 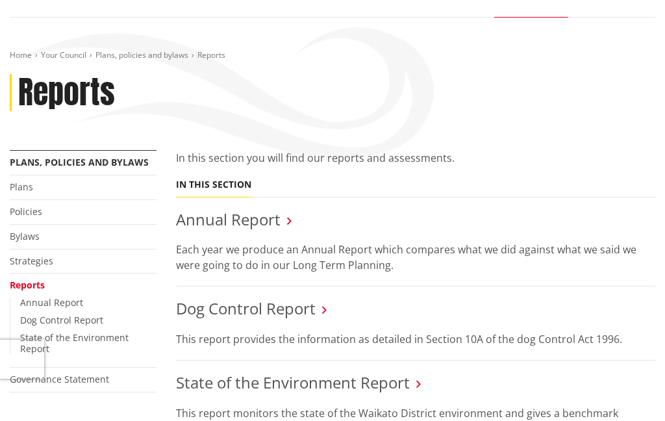 What do you see at coordinates (416, 339) in the screenshot?
I see `p: This report provides the information as detailed in Section 10A of the dog Control Act 1996.` at bounding box center [416, 339].